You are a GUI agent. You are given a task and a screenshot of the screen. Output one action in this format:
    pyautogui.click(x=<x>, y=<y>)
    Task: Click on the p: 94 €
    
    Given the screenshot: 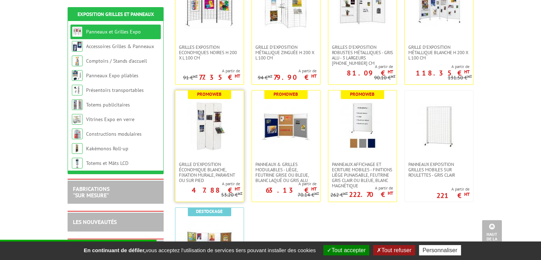 What is the action you would take?
    pyautogui.click(x=265, y=78)
    